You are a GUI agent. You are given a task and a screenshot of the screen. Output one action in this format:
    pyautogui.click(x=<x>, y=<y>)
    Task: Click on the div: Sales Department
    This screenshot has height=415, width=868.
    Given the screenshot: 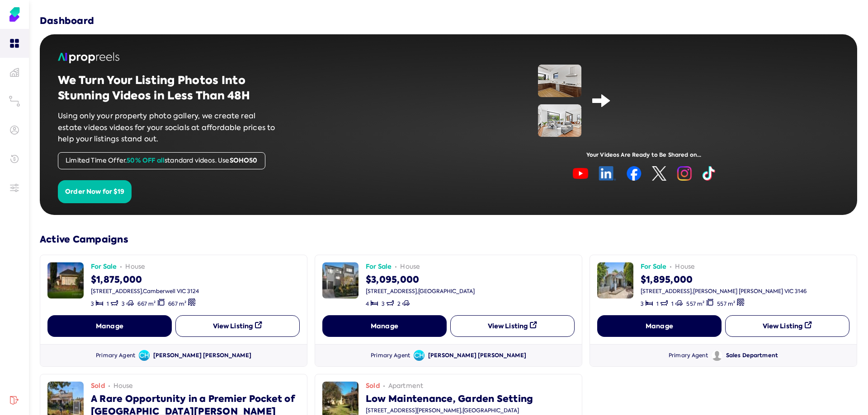 What is the action you would take?
    pyautogui.click(x=752, y=356)
    